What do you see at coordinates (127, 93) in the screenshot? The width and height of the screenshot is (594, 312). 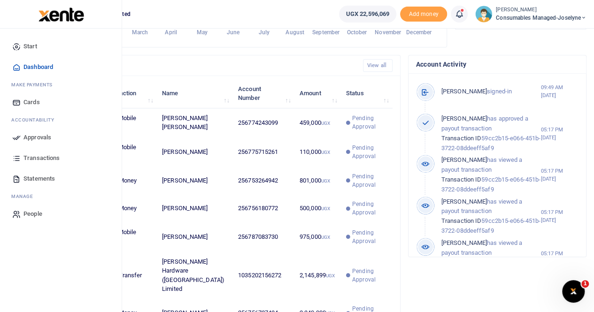 I see `th: Transaction: activate to sort column ascending` at bounding box center [127, 93].